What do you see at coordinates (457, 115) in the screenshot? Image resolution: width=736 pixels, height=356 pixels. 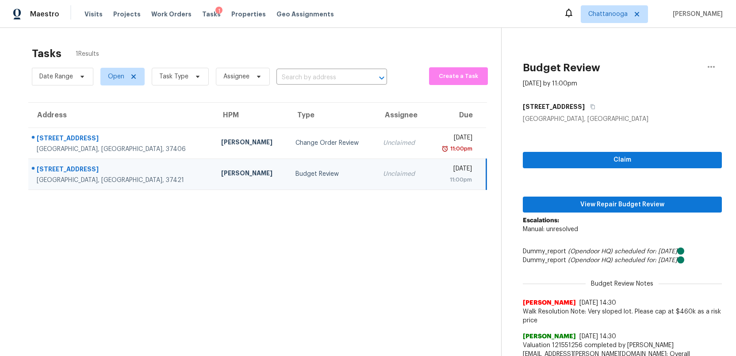 I see `th: Due` at bounding box center [457, 115].